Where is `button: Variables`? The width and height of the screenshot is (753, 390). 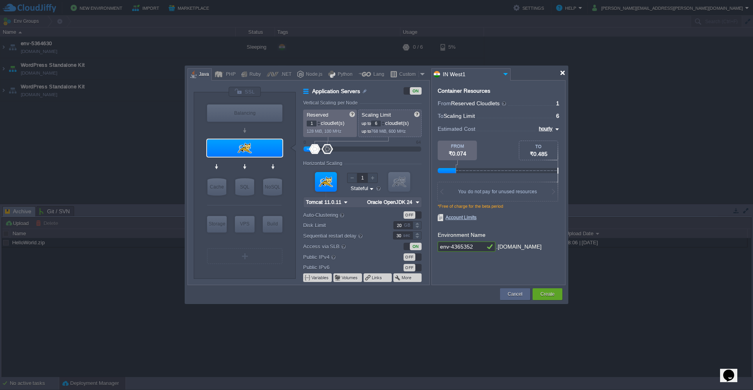
button: Variables is located at coordinates (321, 277).